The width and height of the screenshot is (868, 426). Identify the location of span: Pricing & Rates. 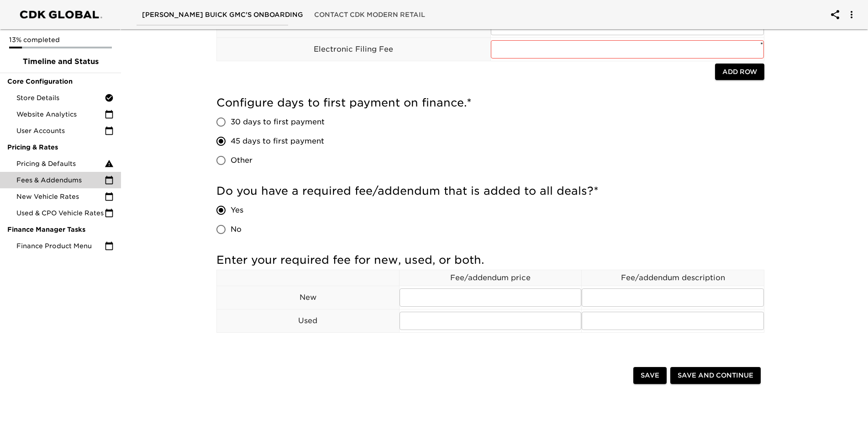
(60, 147).